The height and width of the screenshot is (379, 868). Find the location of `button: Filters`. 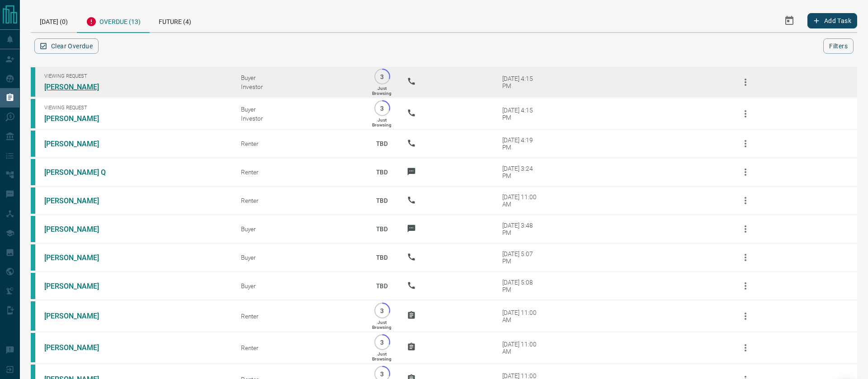

button: Filters is located at coordinates (838, 46).